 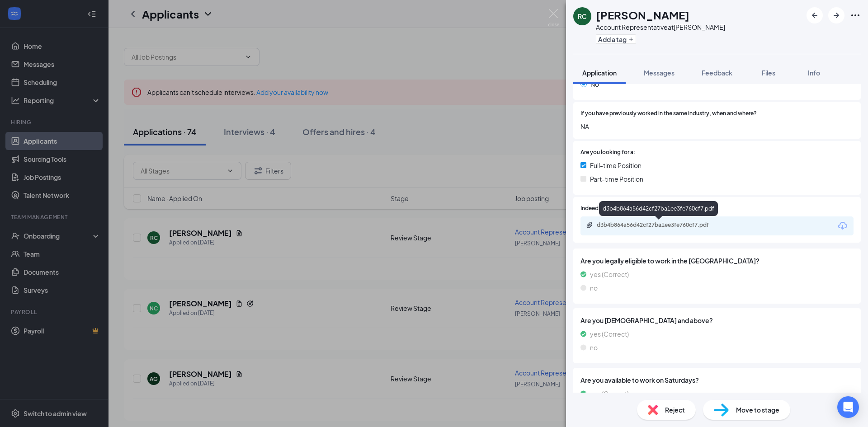 I want to click on span: No, so click(x=595, y=84).